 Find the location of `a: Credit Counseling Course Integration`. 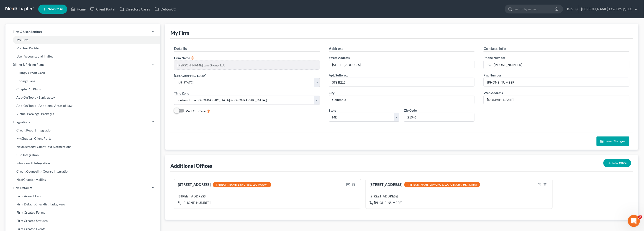

a: Credit Counseling Course Integration is located at coordinates (83, 171).